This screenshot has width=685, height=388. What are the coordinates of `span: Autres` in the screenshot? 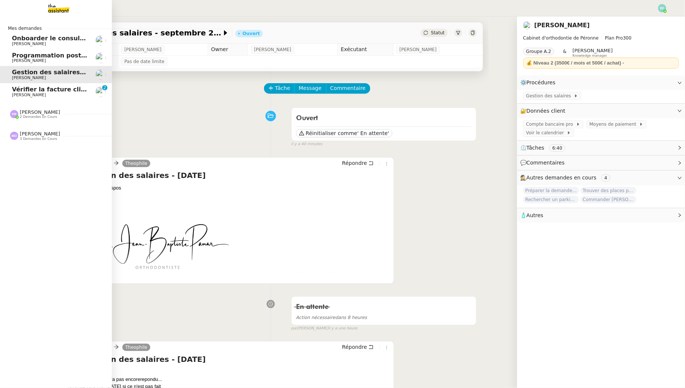 It's located at (535, 215).